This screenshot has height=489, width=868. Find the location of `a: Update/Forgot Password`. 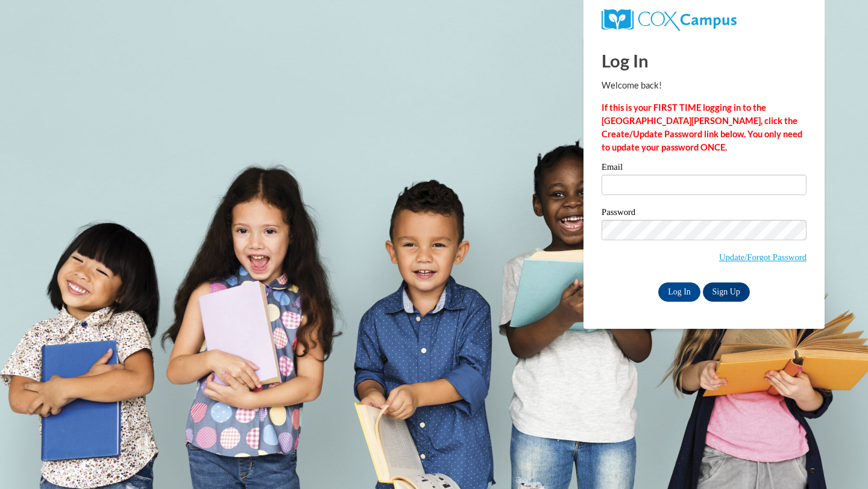

a: Update/Forgot Password is located at coordinates (762, 257).